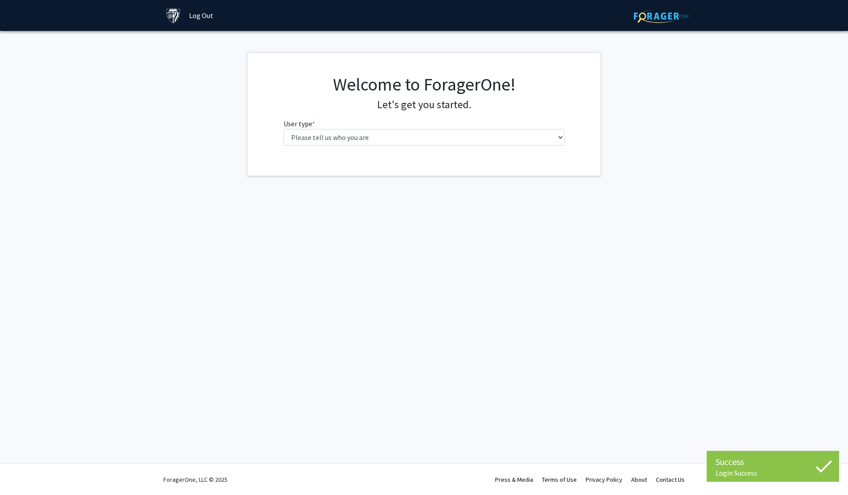  I want to click on img: Johns Hopkins University Logo, so click(173, 15).